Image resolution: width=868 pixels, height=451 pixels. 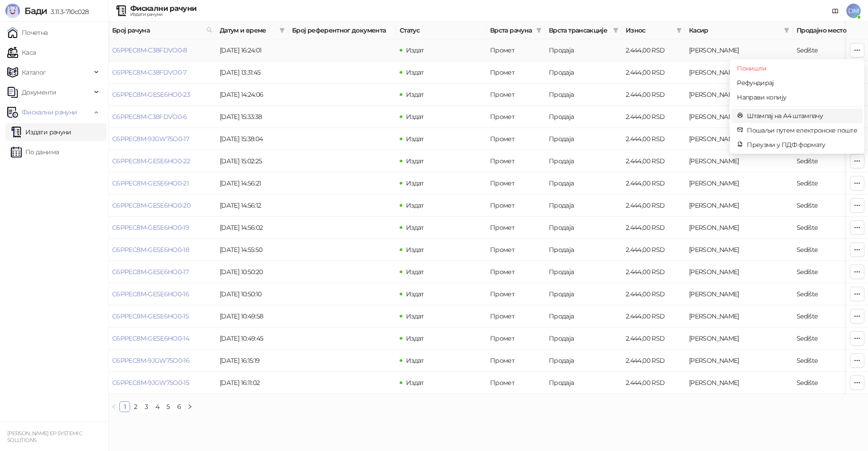 What do you see at coordinates (114, 407) in the screenshot?
I see `span: left` at bounding box center [114, 407].